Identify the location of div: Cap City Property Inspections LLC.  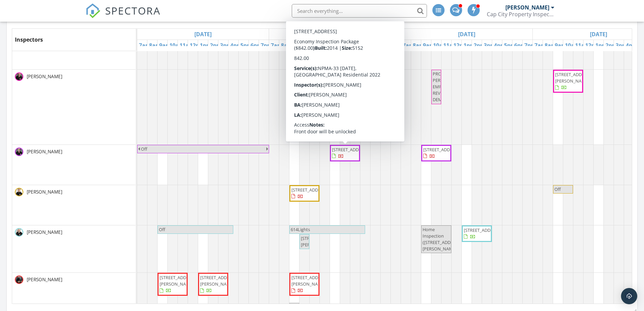
(521, 14).